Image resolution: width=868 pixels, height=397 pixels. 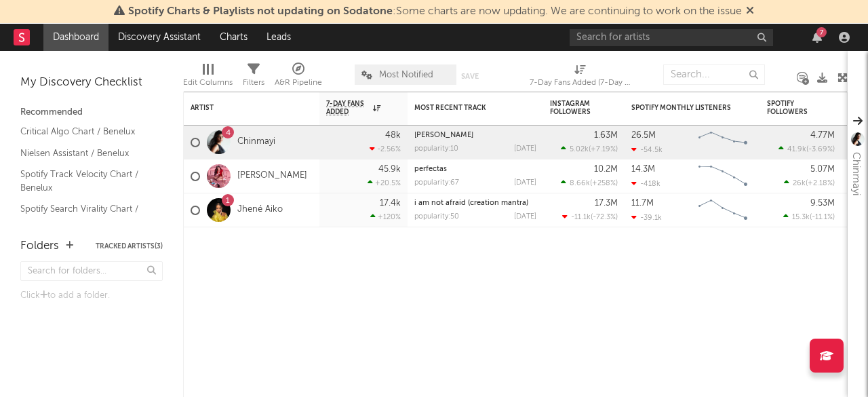 I want to click on div: Artist, so click(x=241, y=108).